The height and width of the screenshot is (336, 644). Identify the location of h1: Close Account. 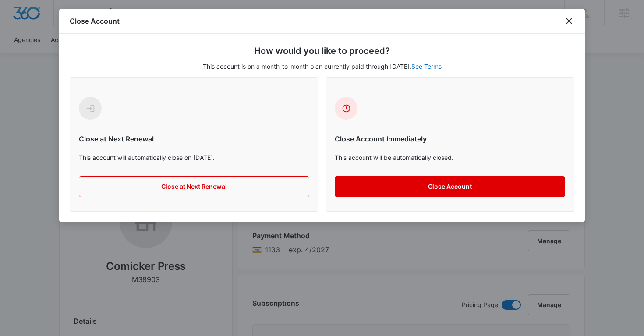
(94, 21).